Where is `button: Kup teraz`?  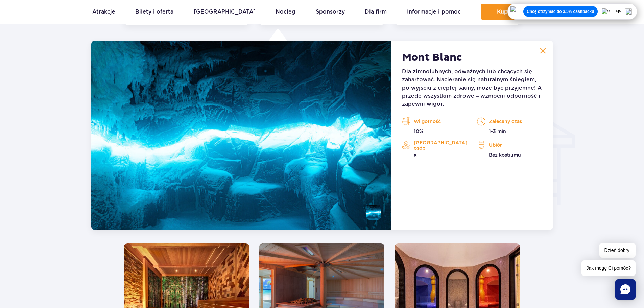 button: Kup teraz is located at coordinates (516, 12).